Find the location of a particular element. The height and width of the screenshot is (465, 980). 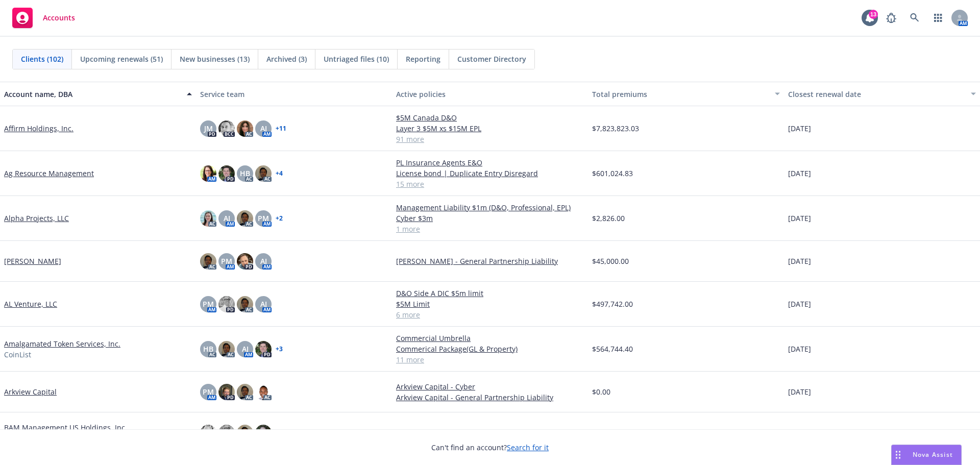

span: Customer Directory is located at coordinates (492, 58).